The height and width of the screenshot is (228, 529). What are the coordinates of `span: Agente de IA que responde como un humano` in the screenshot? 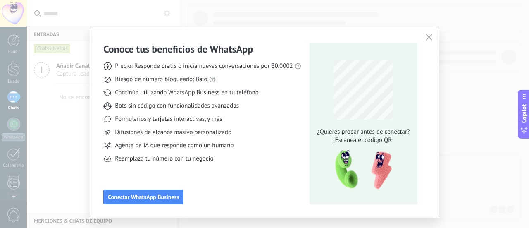 It's located at (174, 145).